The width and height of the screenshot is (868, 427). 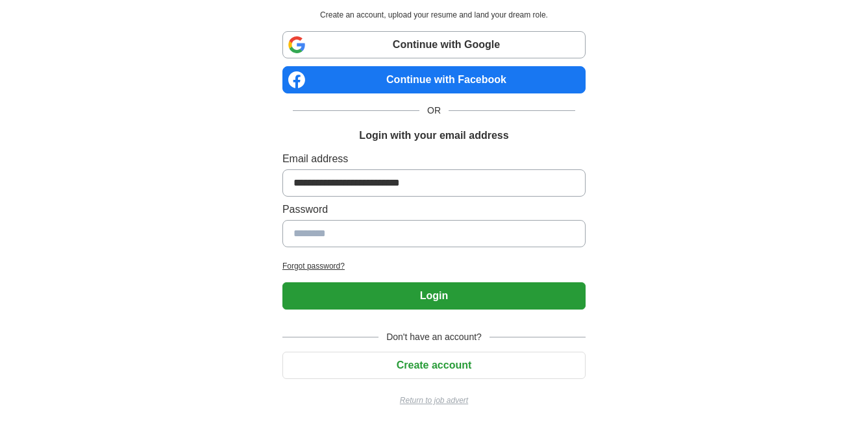 What do you see at coordinates (434, 266) in the screenshot?
I see `a: Forgot password?` at bounding box center [434, 266].